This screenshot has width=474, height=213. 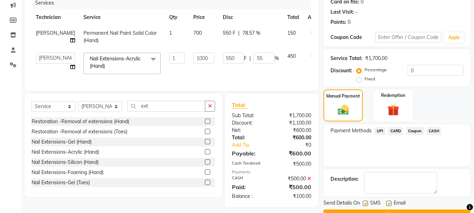 What do you see at coordinates (344, 179) in the screenshot?
I see `div: Description:` at bounding box center [344, 179].